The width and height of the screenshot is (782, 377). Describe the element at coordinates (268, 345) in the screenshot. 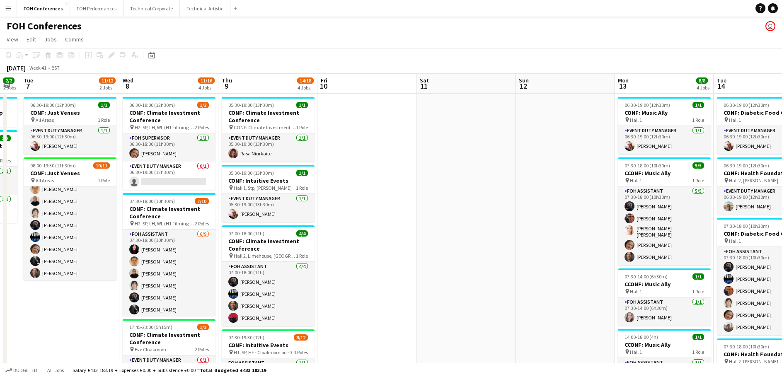

I see `h3: CONF: Intuitive Events` at that location.